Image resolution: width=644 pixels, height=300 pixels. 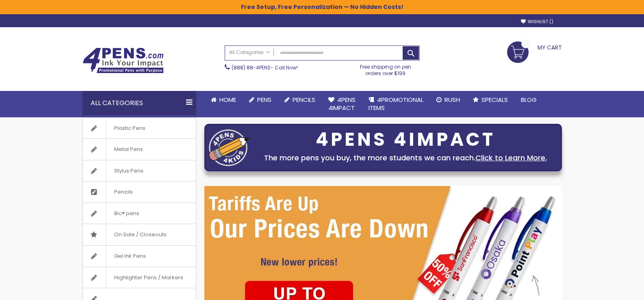 What do you see at coordinates (129, 128) in the screenshot?
I see `span: Plastic Pens` at bounding box center [129, 128].